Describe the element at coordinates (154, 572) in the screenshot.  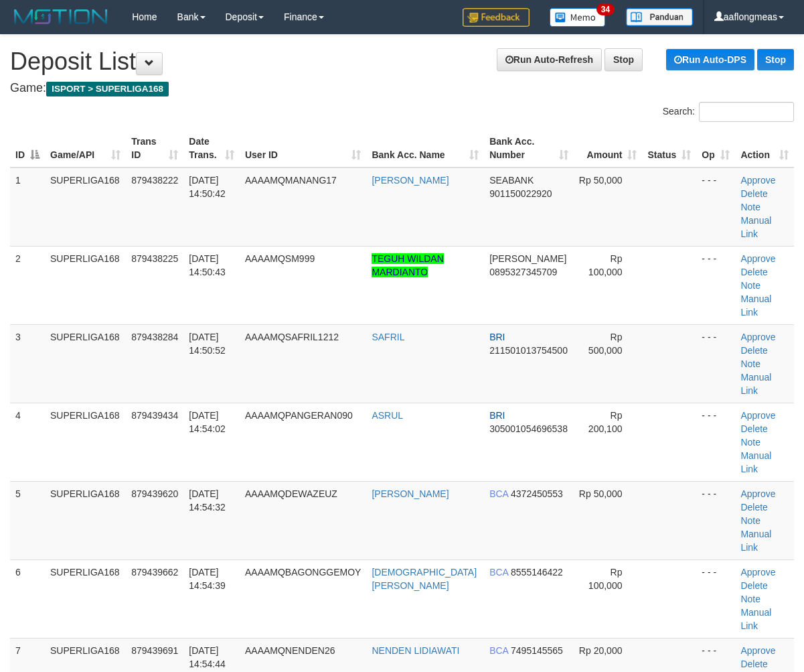
I see `span: 879439662` at that location.